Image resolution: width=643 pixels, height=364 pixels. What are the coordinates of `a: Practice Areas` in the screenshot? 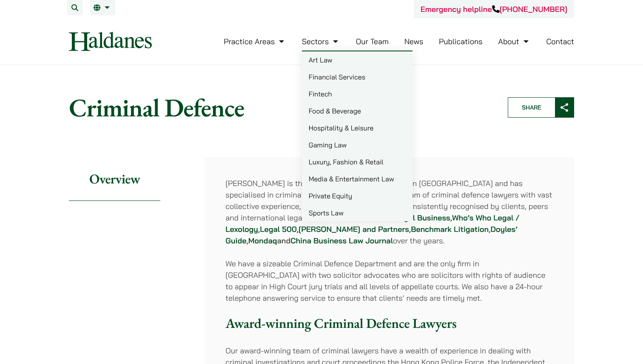 It's located at (255, 41).